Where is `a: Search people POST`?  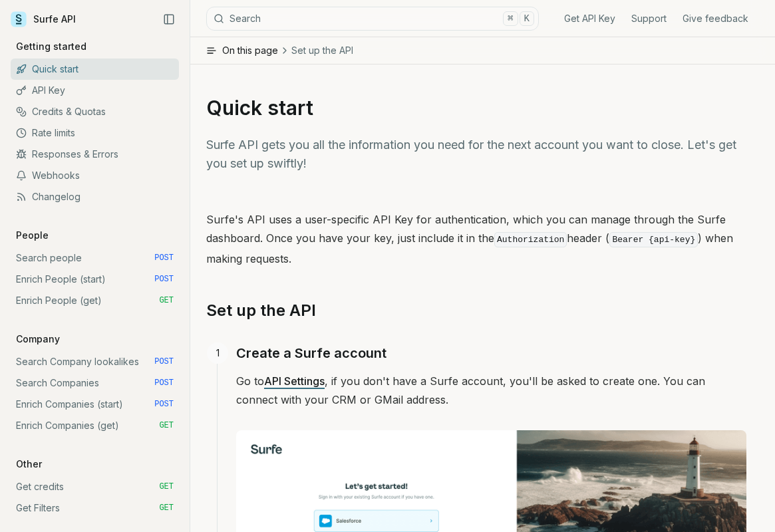 a: Search people POST is located at coordinates (94, 258).